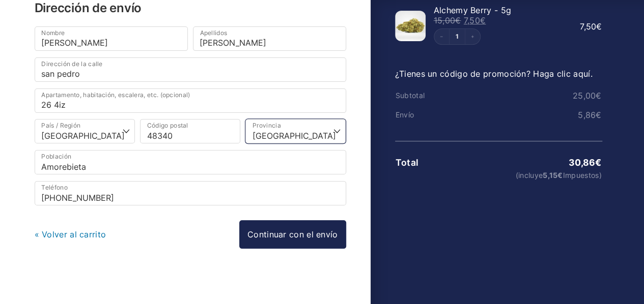 This screenshot has width=644, height=304. What do you see at coordinates (429, 115) in the screenshot?
I see `th: Envío` at bounding box center [429, 115].